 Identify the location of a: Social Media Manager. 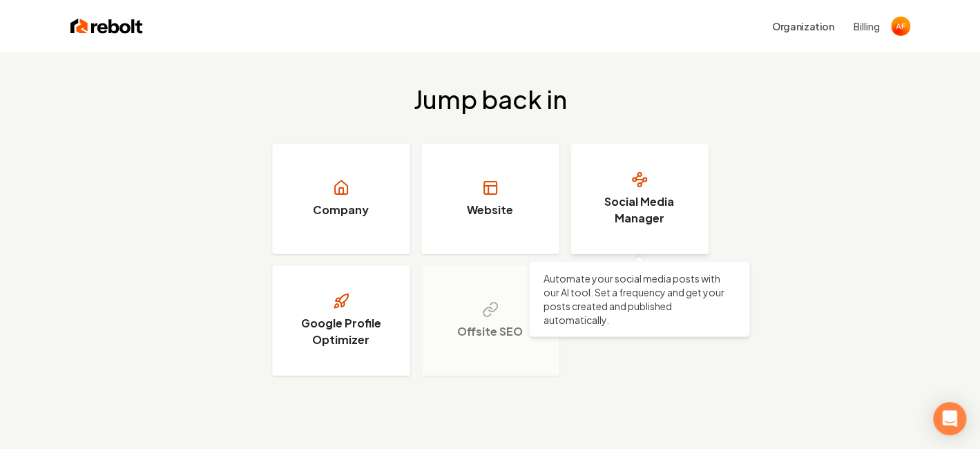
(640, 199).